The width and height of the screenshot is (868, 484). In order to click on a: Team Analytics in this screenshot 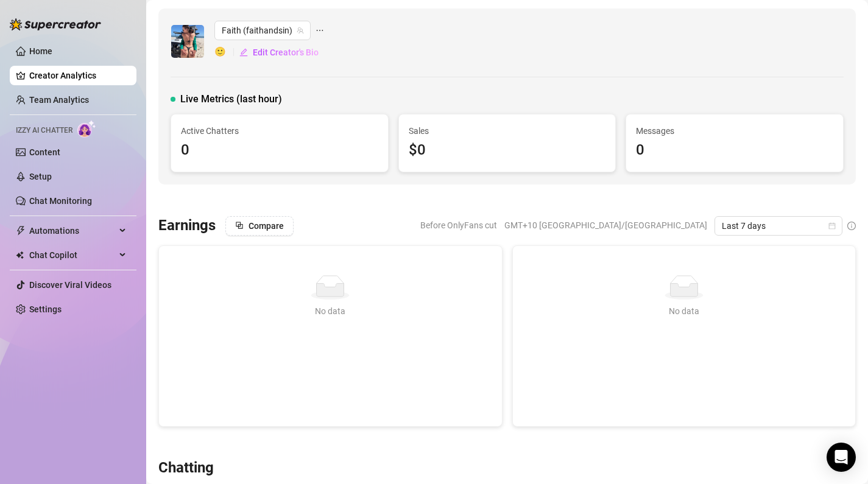, I will do `click(59, 100)`.